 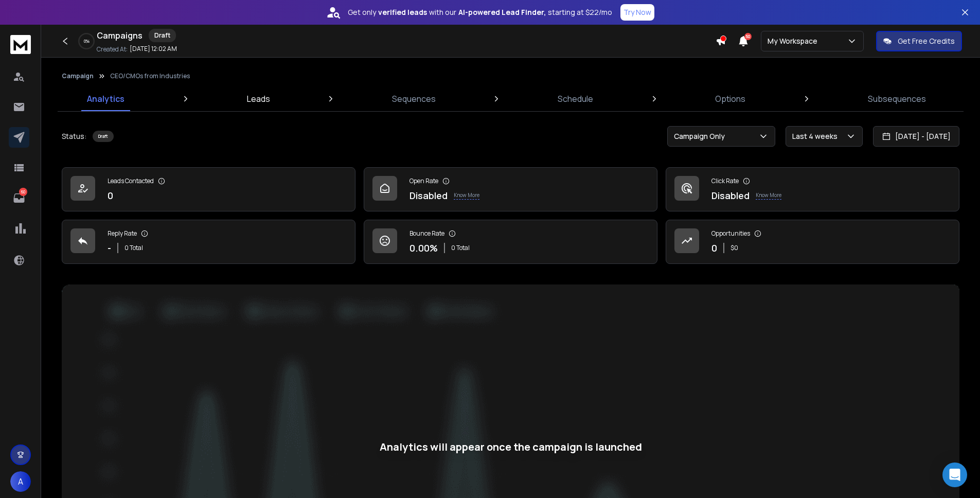 I want to click on strong: verified leads, so click(x=402, y=12).